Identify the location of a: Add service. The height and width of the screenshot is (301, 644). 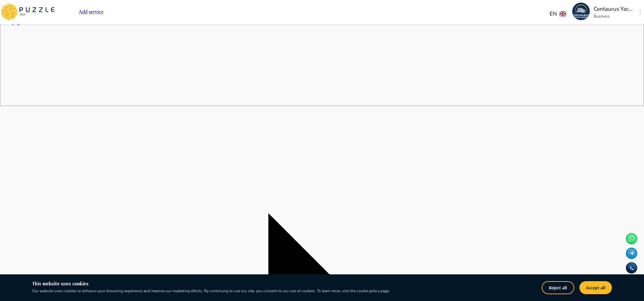
(91, 12).